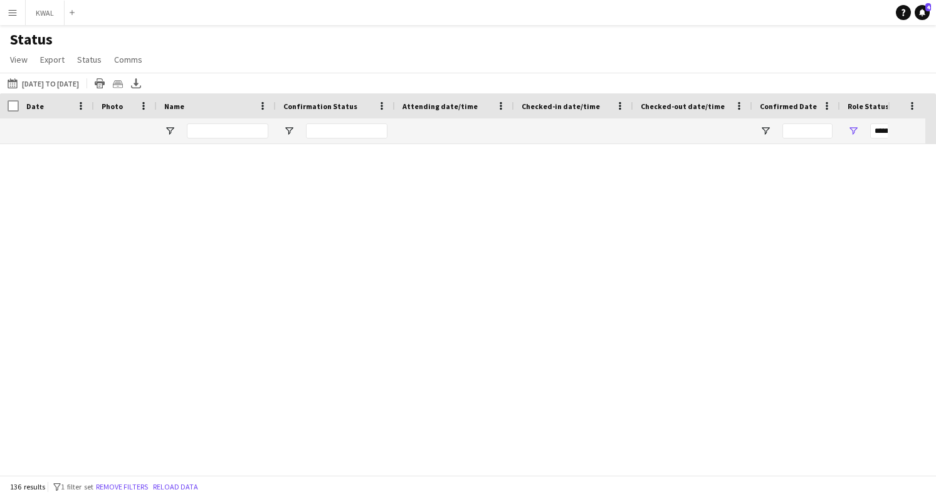 The image size is (936, 497). I want to click on input: Confirmation Status Filter Input, so click(347, 131).